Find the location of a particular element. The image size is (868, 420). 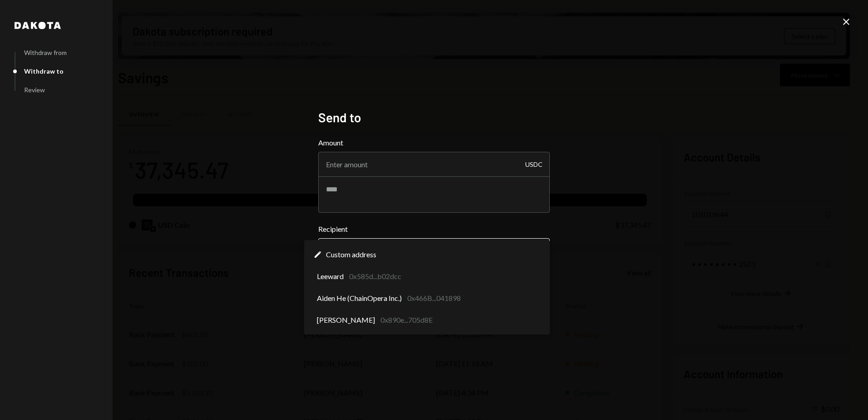

div: 0x890e...705d8E is located at coordinates (407, 320).